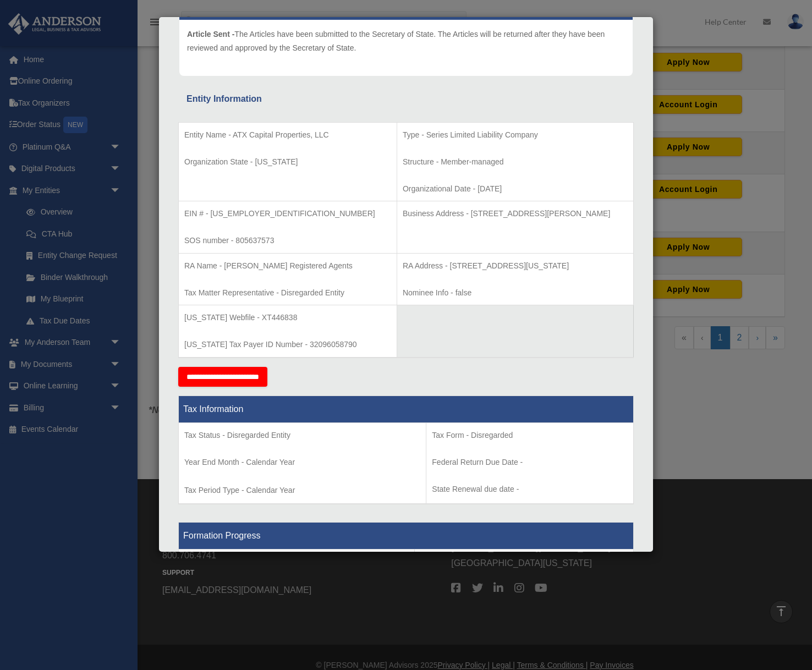 This screenshot has height=670, width=812. Describe the element at coordinates (530, 489) in the screenshot. I see `p: State Renewal due date -` at that location.